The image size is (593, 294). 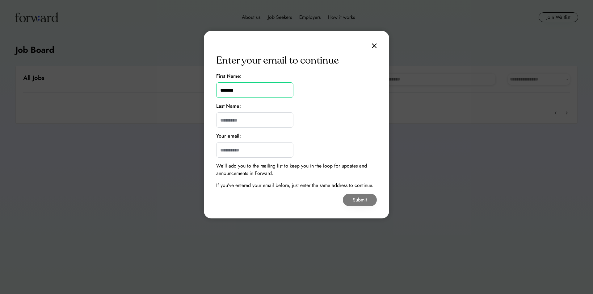 What do you see at coordinates (374, 46) in the screenshot?
I see `img: close.svg` at bounding box center [374, 46].